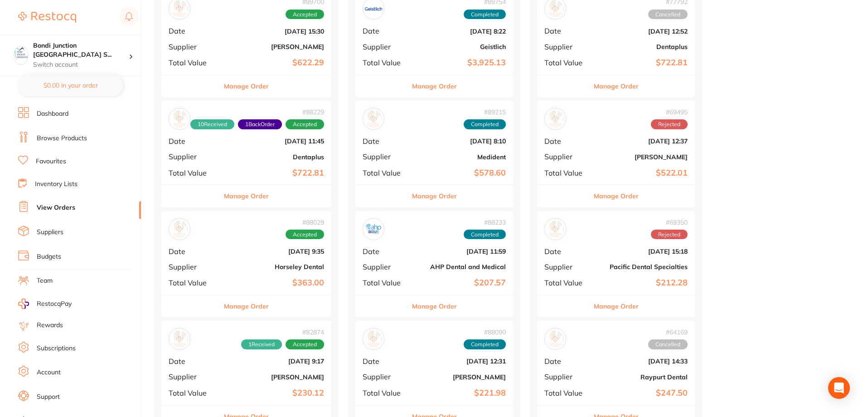 The image size is (868, 417). Describe the element at coordinates (81, 65) in the screenshot. I see `p: Switch account` at that location.